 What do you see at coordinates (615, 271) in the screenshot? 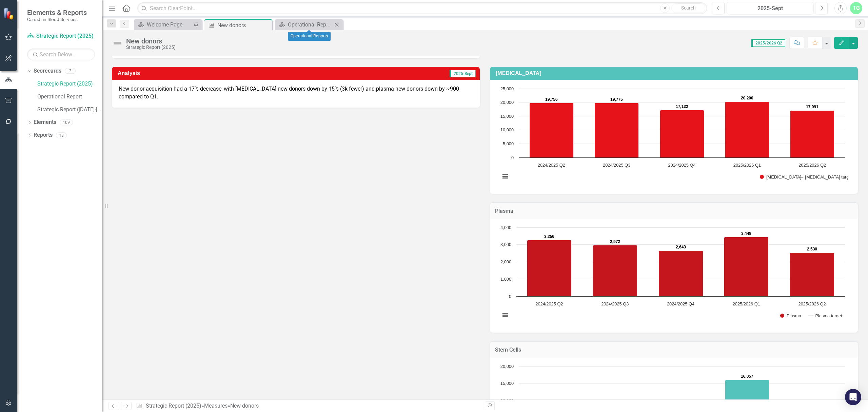
I see `path: 2024/2025 Q3, 2,972. Plasma.` at bounding box center [615, 271].